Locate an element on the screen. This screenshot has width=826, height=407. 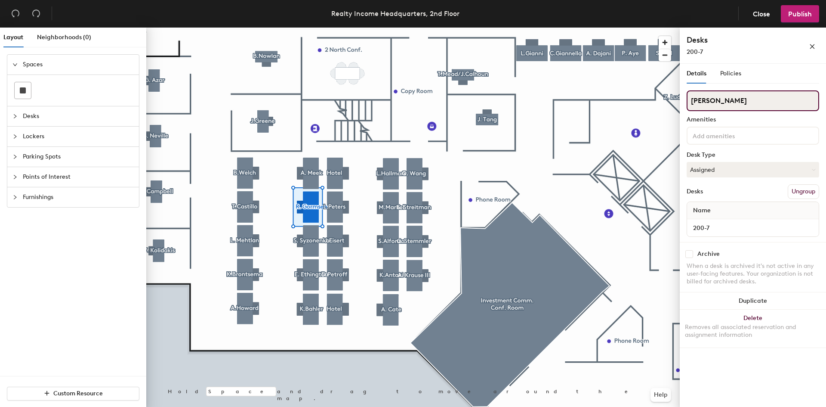
button: Publish is located at coordinates (800, 14).